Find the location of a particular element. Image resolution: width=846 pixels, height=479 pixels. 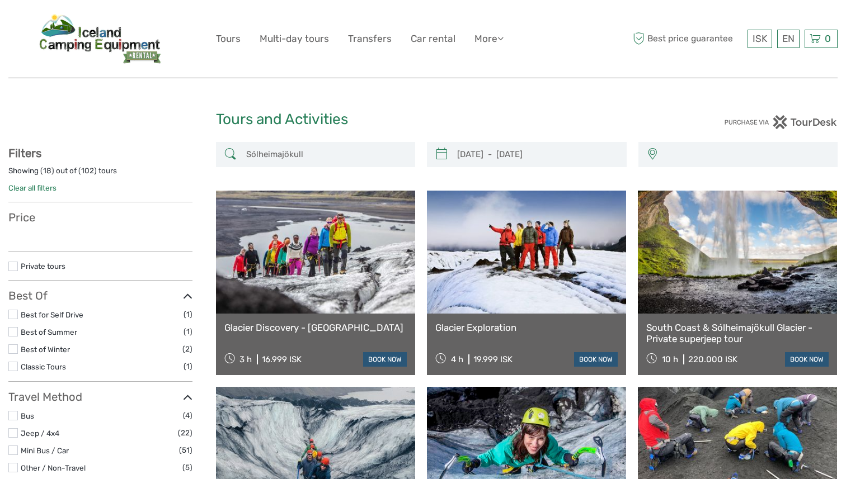

div: Showing ( ) out of ( ) tours is located at coordinates (100, 174).